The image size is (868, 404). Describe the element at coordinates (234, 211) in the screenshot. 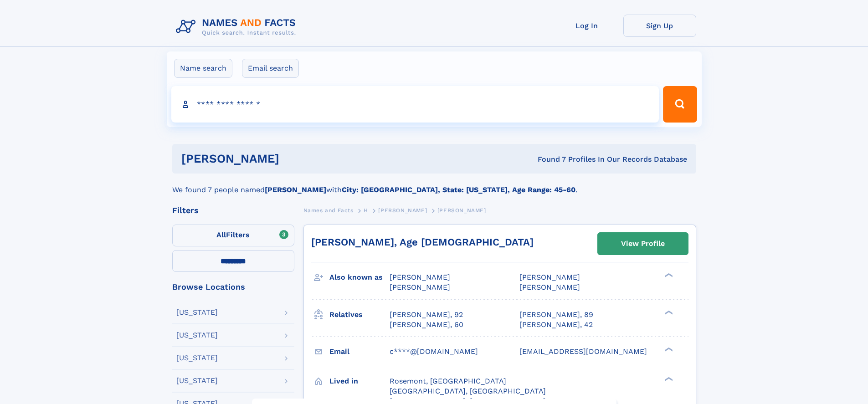

I see `div: Filters` at that location.